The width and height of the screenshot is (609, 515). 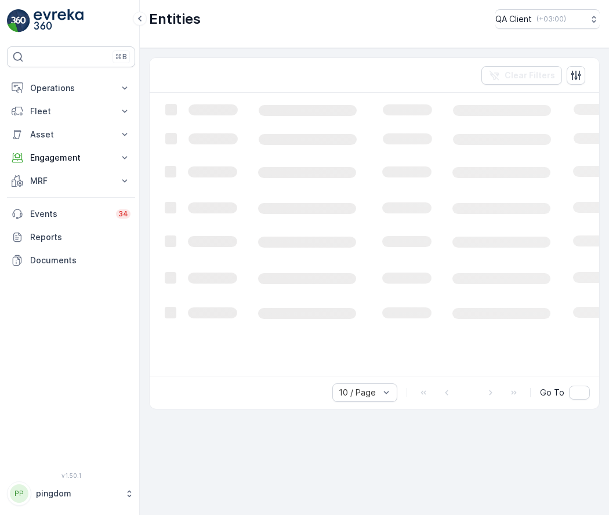 What do you see at coordinates (77, 493) in the screenshot?
I see `p: pingdom` at bounding box center [77, 493].